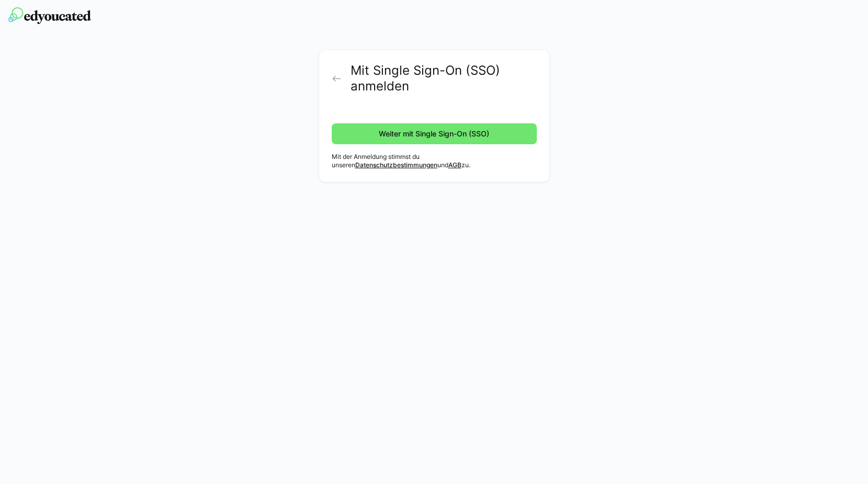 The image size is (868, 484). I want to click on span: Weiter mit Single Sign-On (SSO), so click(434, 134).